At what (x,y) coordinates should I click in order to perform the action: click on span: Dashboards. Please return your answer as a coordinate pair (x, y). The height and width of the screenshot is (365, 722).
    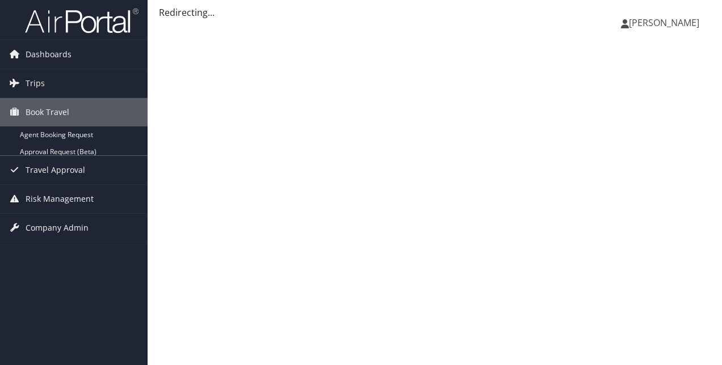
    Looking at the image, I should click on (48, 54).